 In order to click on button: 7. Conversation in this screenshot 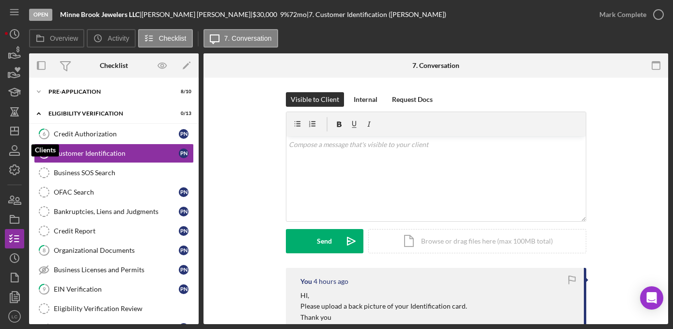, I will do `click(241, 38)`.